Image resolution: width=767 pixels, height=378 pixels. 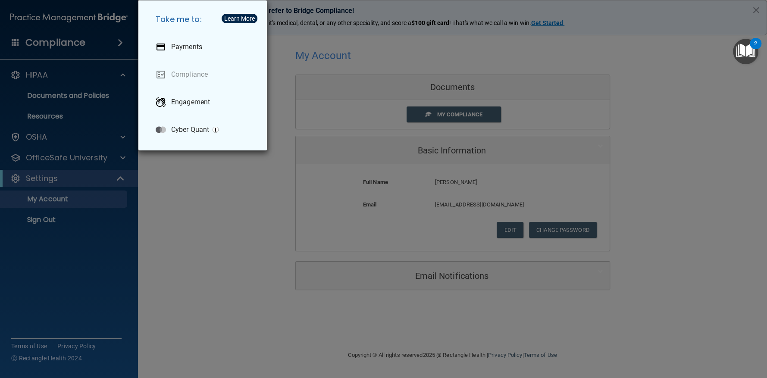 What do you see at coordinates (755, 49) in the screenshot?
I see `div: 2` at bounding box center [755, 49].